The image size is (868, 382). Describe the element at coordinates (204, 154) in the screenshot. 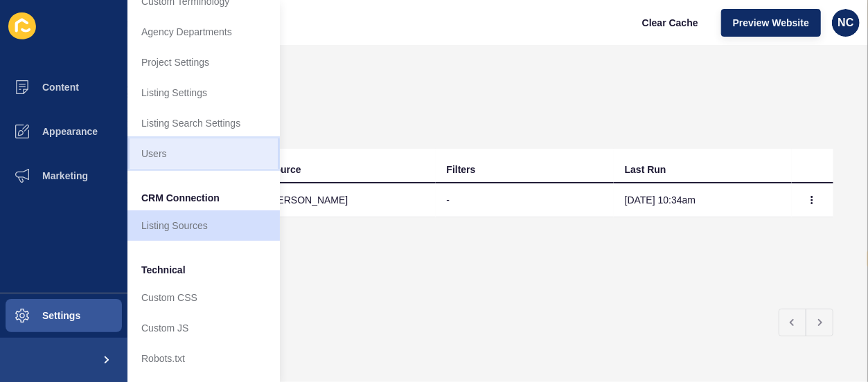

I see `a: Users` at that location.